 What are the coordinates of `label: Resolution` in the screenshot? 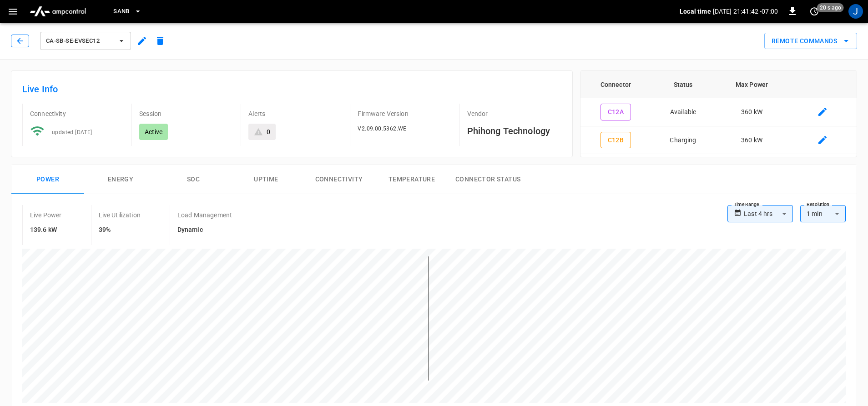 It's located at (818, 205).